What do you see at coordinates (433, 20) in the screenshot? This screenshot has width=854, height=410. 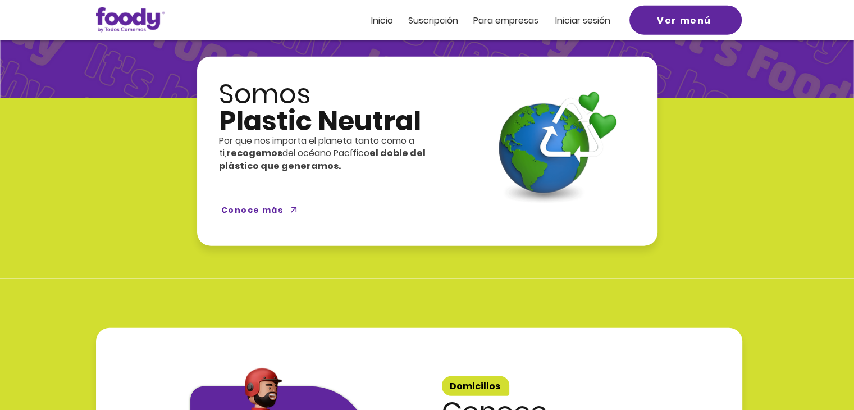 I see `span: Suscripción` at bounding box center [433, 20].